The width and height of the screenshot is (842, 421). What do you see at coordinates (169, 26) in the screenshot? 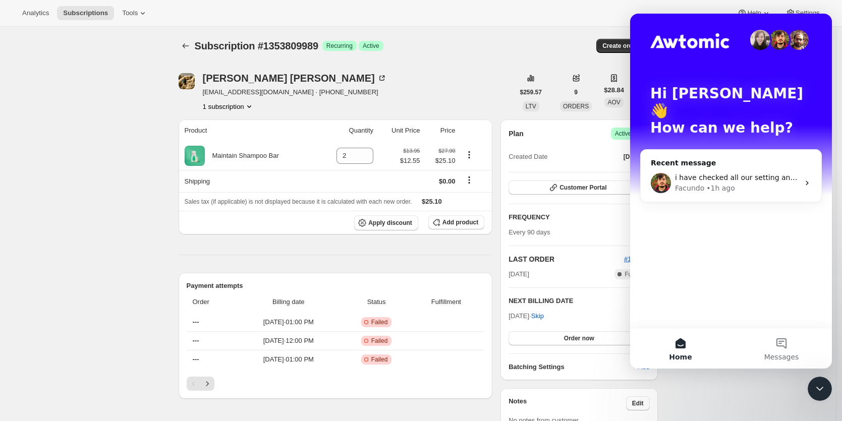
I see `img: Profile image for Brian` at bounding box center [169, 26].